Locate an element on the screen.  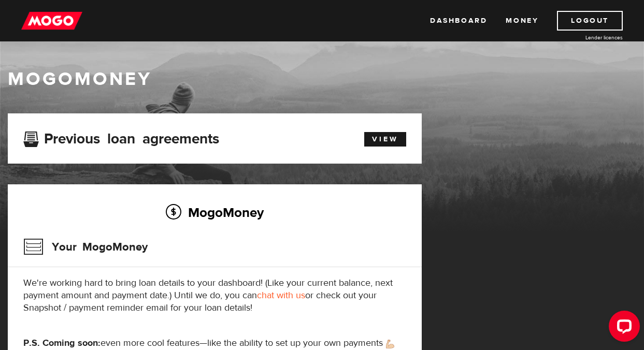
h3: Previous loan agreements is located at coordinates (121, 137).